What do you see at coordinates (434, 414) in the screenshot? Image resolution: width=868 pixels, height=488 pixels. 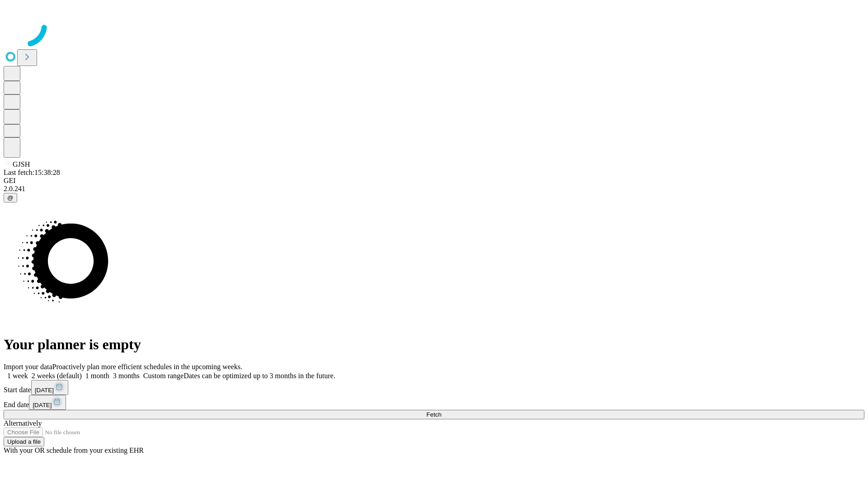 I see `button: Fetch` at bounding box center [434, 414].